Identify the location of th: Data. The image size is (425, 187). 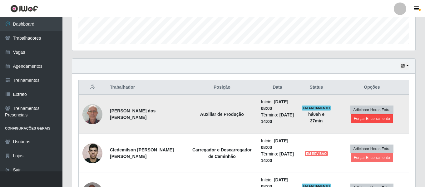
(278, 87).